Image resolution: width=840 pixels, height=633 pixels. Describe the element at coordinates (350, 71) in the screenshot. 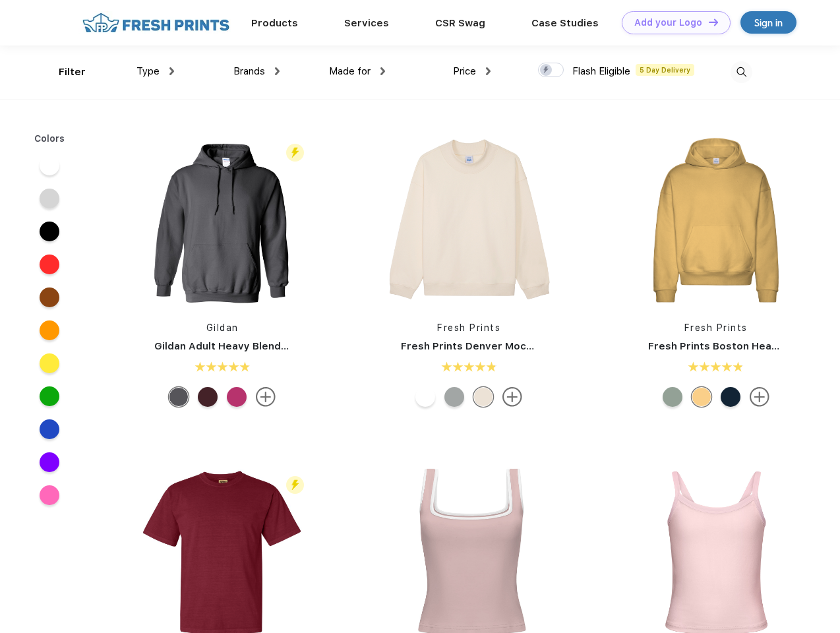

I see `span: Made for` at that location.